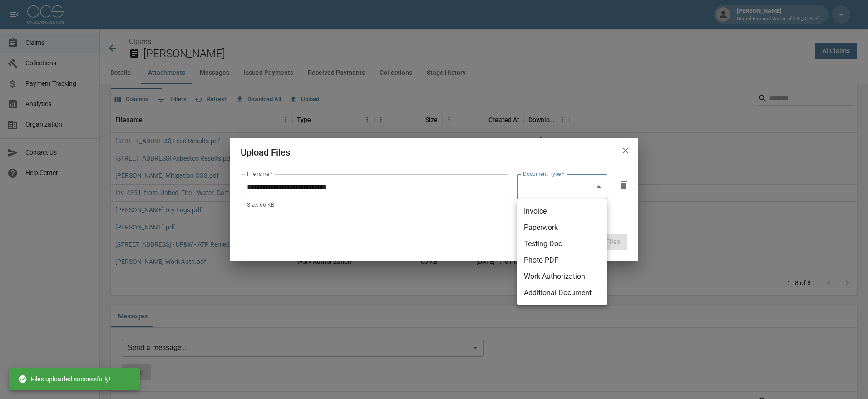 This screenshot has height=399, width=868. Describe the element at coordinates (562, 228) in the screenshot. I see `li: Paperwork` at that location.